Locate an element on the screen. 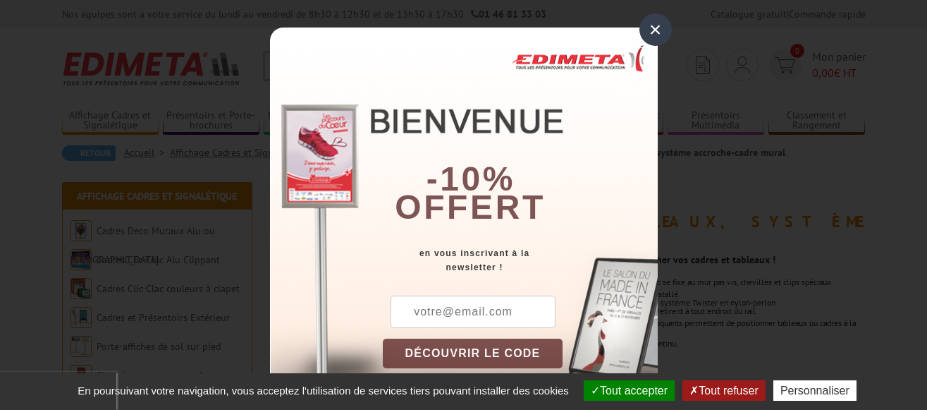 The image size is (927, 410). input: votre@email.com is located at coordinates (473, 312).